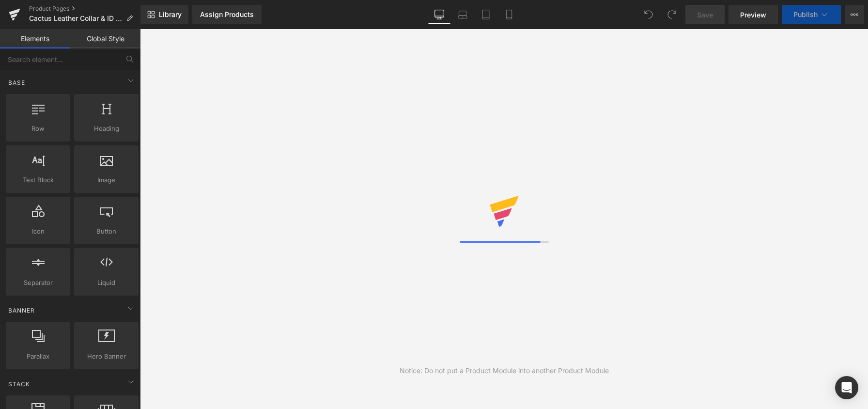  Describe the element at coordinates (106, 356) in the screenshot. I see `span: Hero Banner` at that location.